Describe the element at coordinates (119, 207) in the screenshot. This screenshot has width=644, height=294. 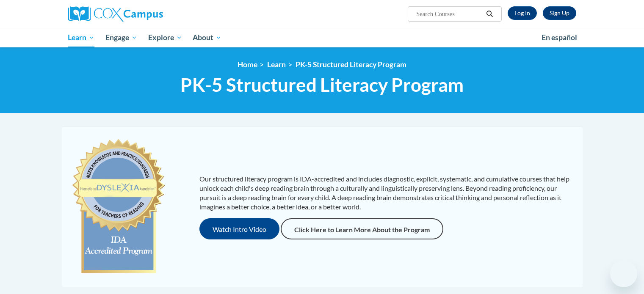
I see `img: c477cda6-e343-453b-bfce-d6f9e9818e1c.png` at that location.